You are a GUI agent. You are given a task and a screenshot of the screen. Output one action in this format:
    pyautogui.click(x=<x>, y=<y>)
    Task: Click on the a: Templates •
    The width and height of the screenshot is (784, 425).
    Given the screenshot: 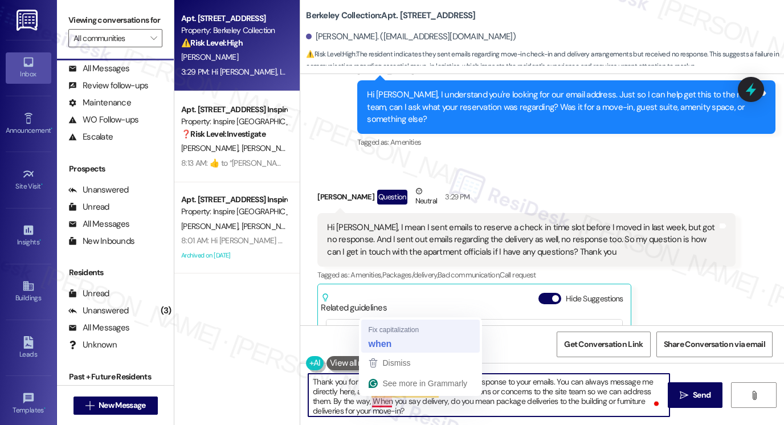 What is the action you would take?
    pyautogui.click(x=28, y=404)
    